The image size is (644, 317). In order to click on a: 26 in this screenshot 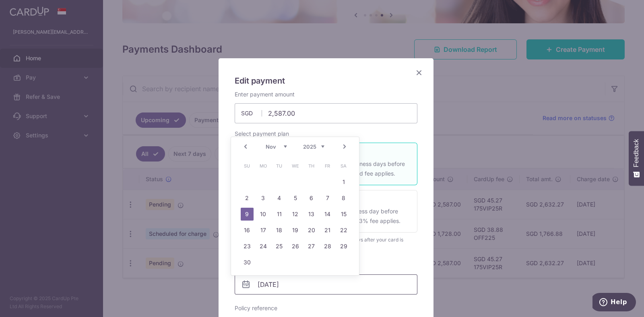, I will do `click(295, 246)`.